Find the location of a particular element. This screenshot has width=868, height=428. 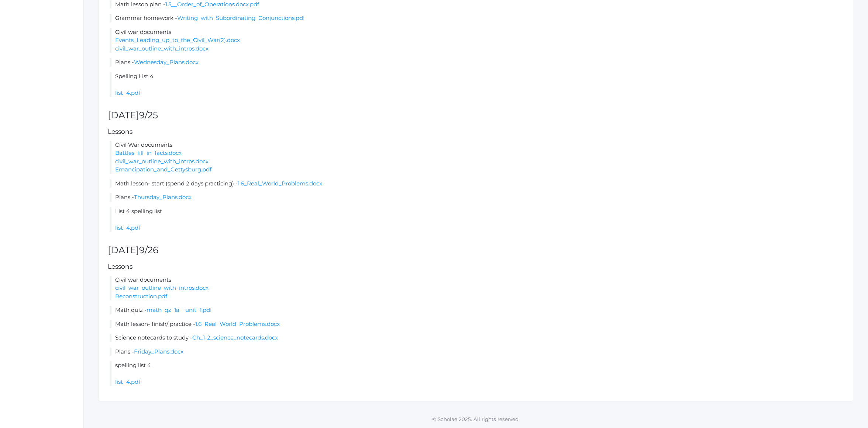

li: Math lesson- start (spend 2 days practicing) - is located at coordinates (477, 183).